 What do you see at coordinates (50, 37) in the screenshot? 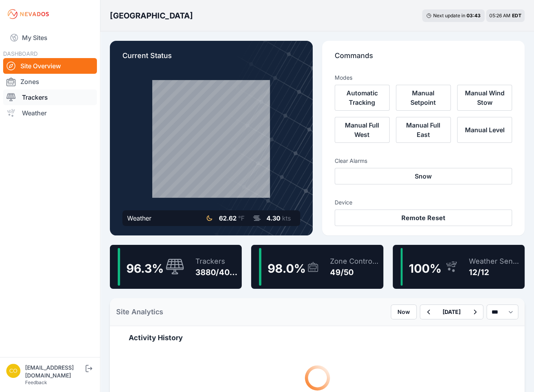
I see `a: My Sites` at bounding box center [50, 37].